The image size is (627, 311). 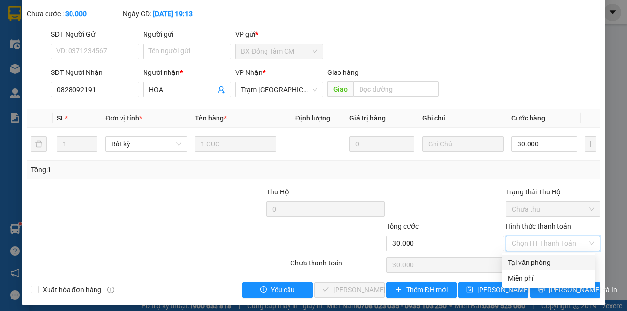 I want to click on button: plus, so click(x=590, y=144).